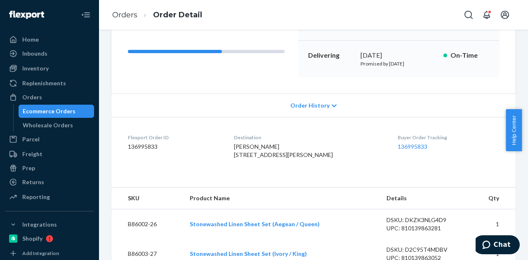  What do you see at coordinates (331, 55) in the screenshot?
I see `p: Delivering` at bounding box center [331, 55].